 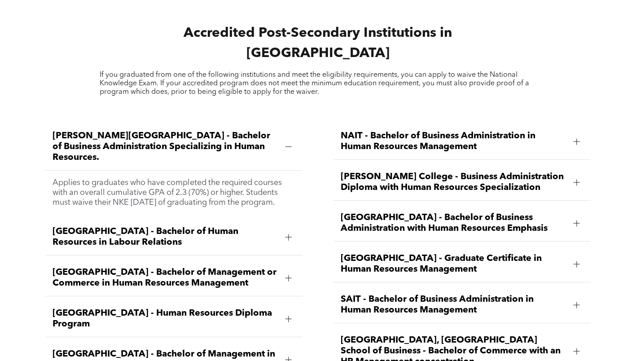 I want to click on span: If you graduated from one of the following institutions and meet the eligibility requirements, yo..., so click(x=314, y=84).